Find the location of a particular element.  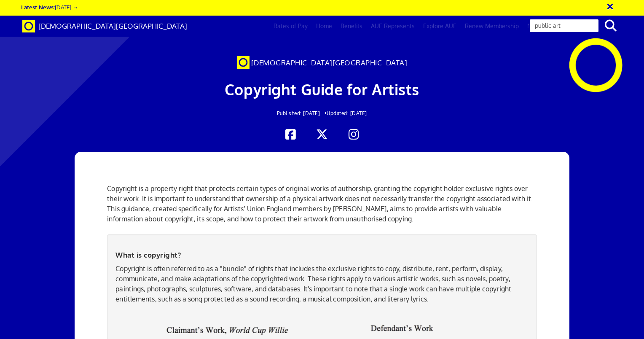

a: AUE Represents is located at coordinates (393, 26).